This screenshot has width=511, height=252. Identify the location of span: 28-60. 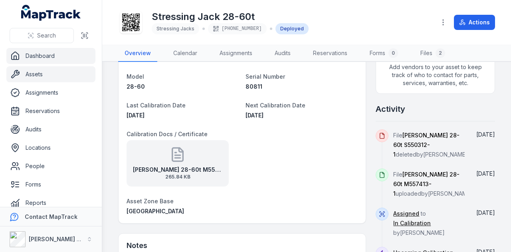
(136, 86).